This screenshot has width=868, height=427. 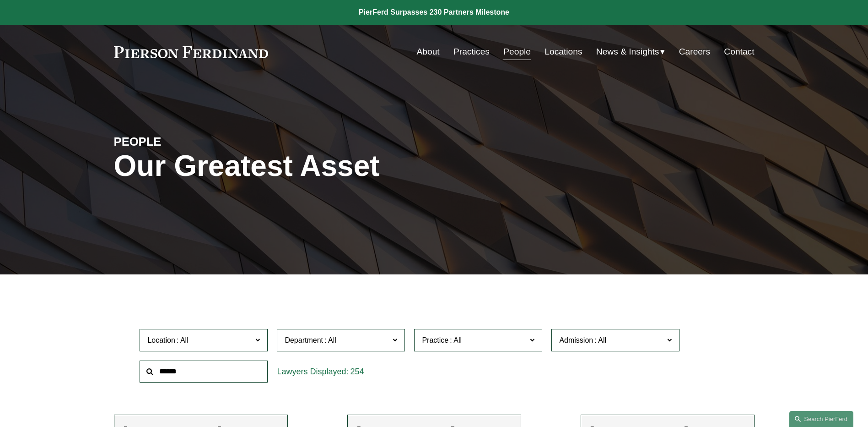 I want to click on span: Practice, so click(x=435, y=340).